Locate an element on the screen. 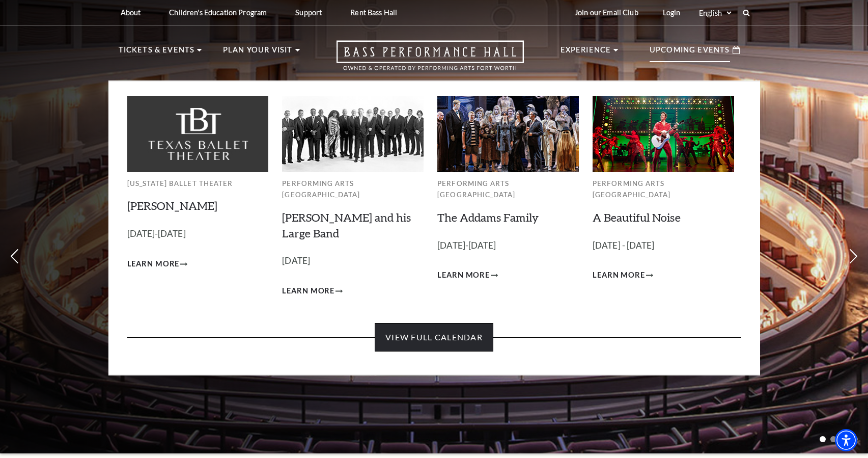 Image resolution: width=868 pixels, height=458 pixels. select: Select: is located at coordinates (715, 12).